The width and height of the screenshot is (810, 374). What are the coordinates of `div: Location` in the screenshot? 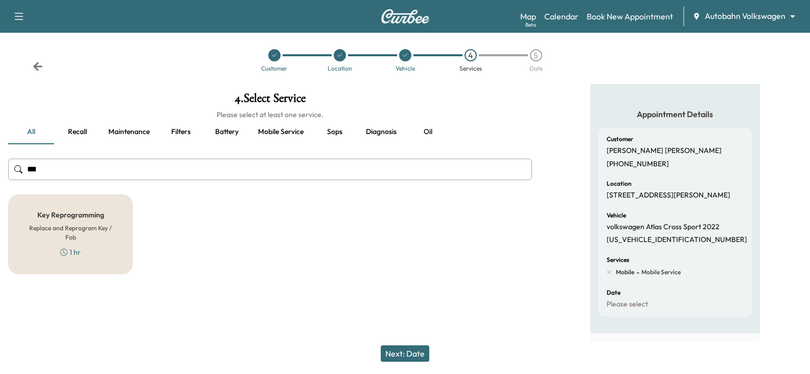 It's located at (340, 68).